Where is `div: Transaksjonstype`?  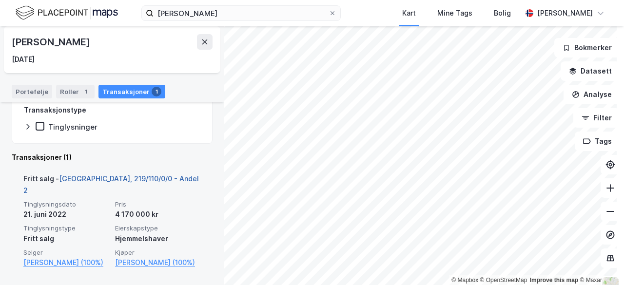
div: Transaksjonstype is located at coordinates (55, 110).